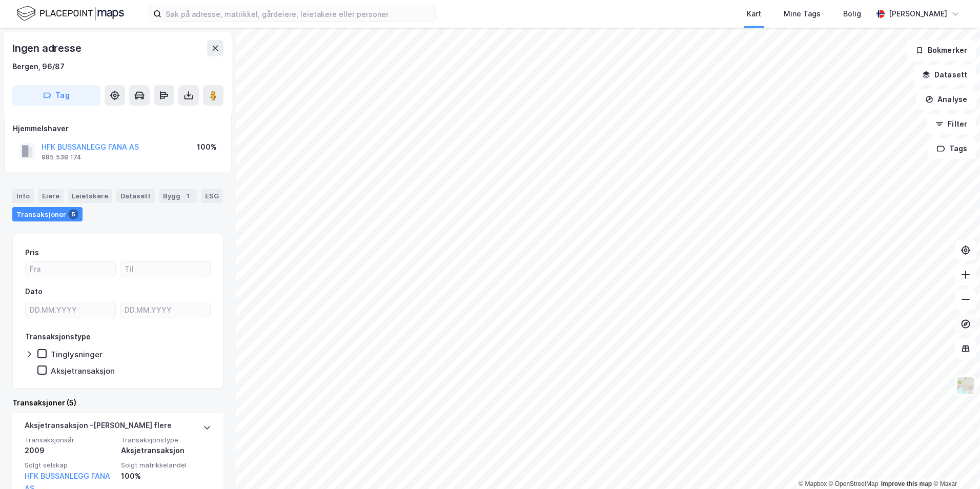 The width and height of the screenshot is (980, 489). What do you see at coordinates (135, 196) in the screenshot?
I see `div: Datasett` at bounding box center [135, 196].